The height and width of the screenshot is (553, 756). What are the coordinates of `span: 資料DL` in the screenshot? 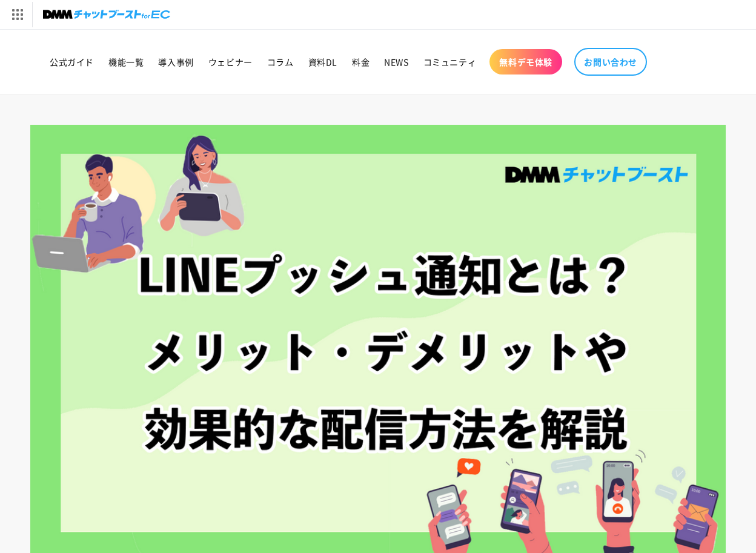 It's located at (322, 61).